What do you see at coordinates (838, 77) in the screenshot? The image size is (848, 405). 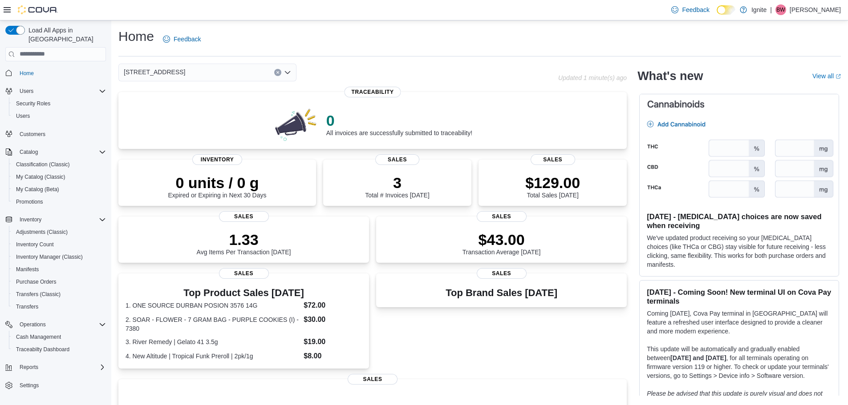 I see `svg: External link` at bounding box center [838, 77].